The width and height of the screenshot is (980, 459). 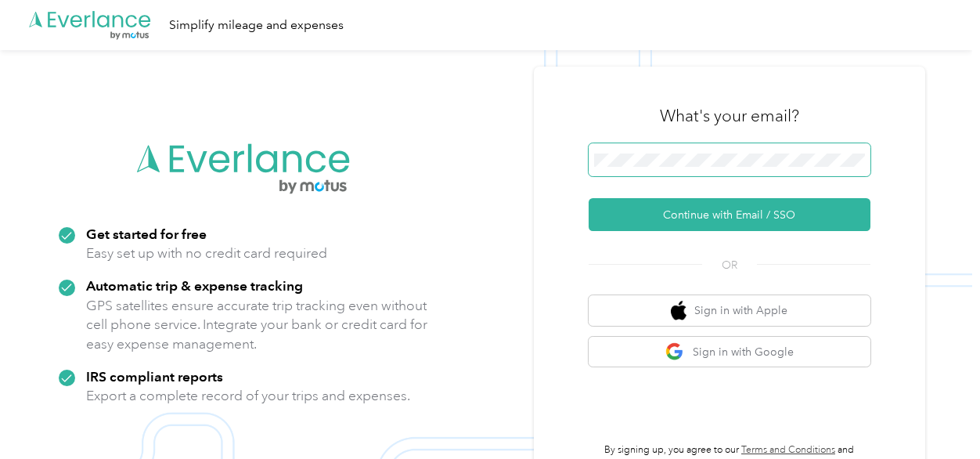 What do you see at coordinates (207, 253) in the screenshot?
I see `p: Easy set up with no credit card required` at bounding box center [207, 253].